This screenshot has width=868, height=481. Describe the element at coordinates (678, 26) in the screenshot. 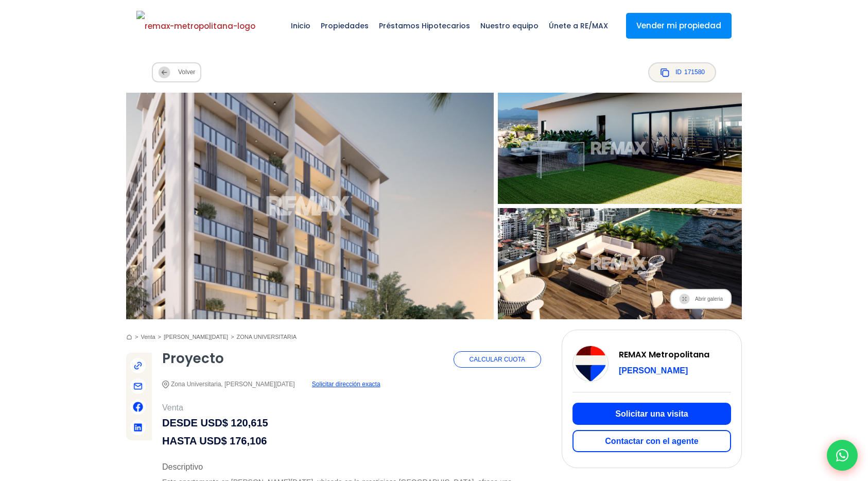

I see `a: Vender mi propiedad` at that location.